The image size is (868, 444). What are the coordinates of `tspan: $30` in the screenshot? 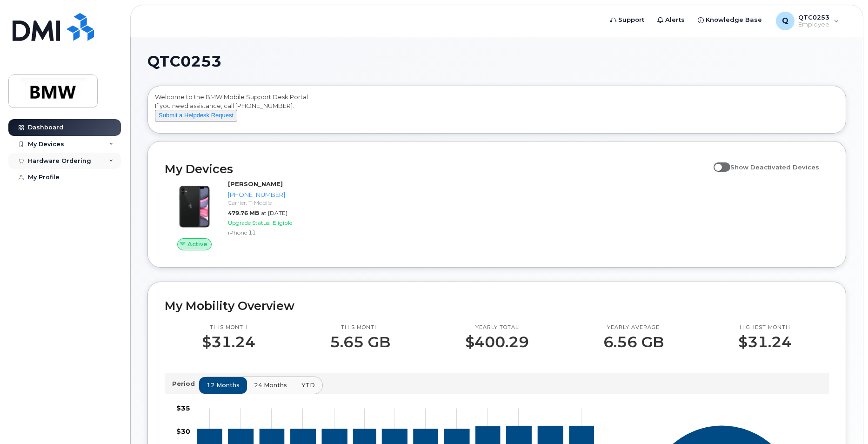 It's located at (183, 430).